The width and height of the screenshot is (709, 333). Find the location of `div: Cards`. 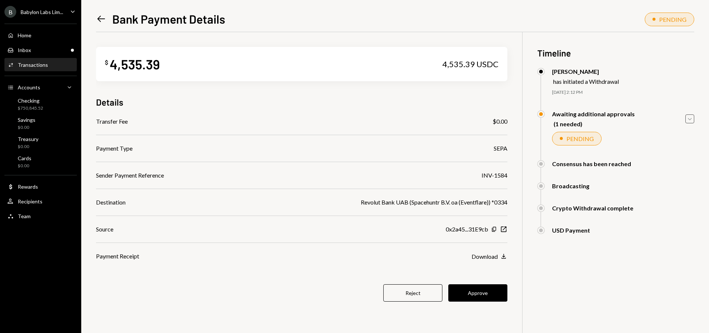

div: Cards is located at coordinates (24, 158).